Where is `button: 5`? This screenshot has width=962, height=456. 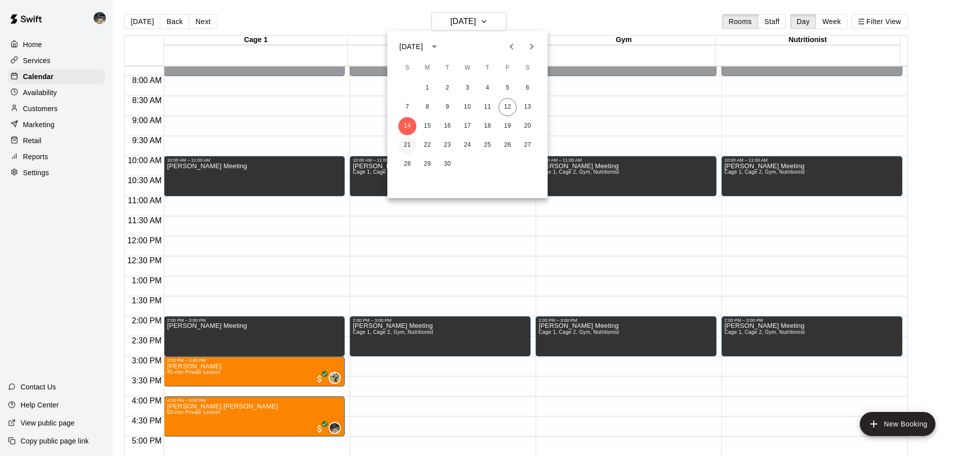 button: 5 is located at coordinates (507, 88).